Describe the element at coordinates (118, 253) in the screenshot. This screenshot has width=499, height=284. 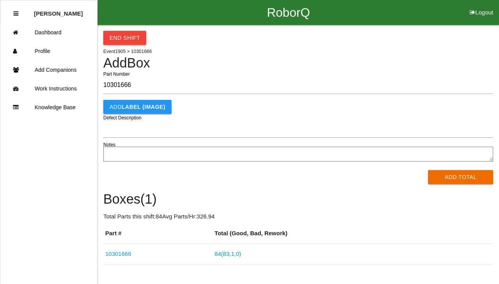
I see `a: 10301666` at that location.